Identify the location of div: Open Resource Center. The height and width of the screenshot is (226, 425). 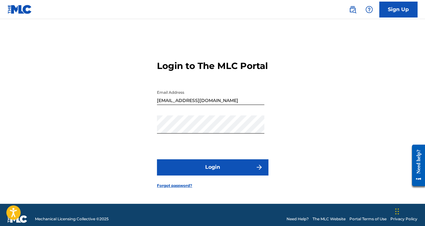
(11, 25).